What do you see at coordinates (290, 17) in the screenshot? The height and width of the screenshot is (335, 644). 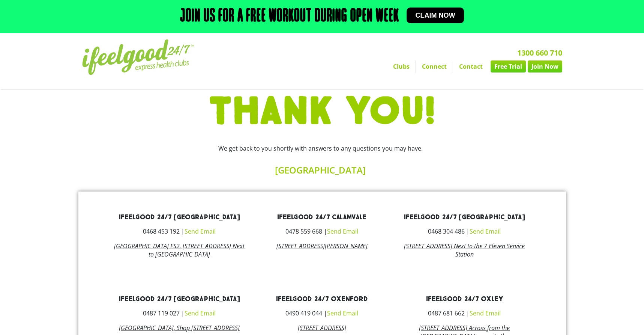 I see `h2: Join us for a free workout during open week` at bounding box center [290, 17].